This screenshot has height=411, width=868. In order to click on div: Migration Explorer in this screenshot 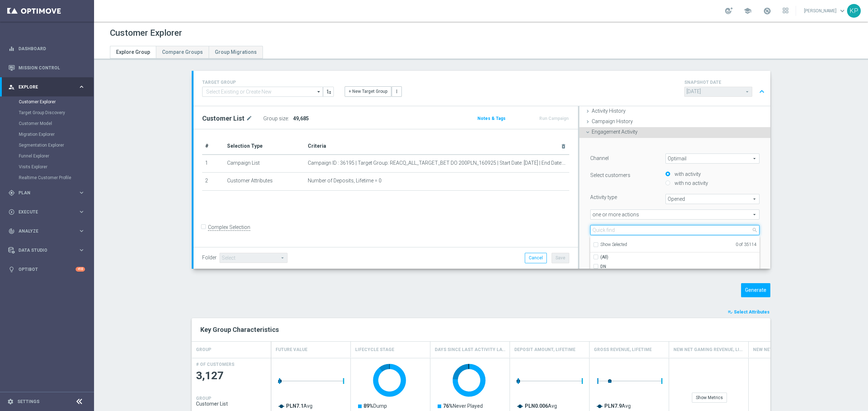, I will do `click(56, 135)`.